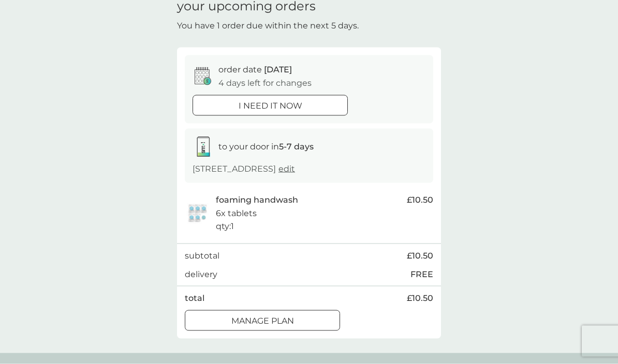 This screenshot has width=618, height=364. What do you see at coordinates (262, 321) in the screenshot?
I see `p: Manage plan` at bounding box center [262, 321].